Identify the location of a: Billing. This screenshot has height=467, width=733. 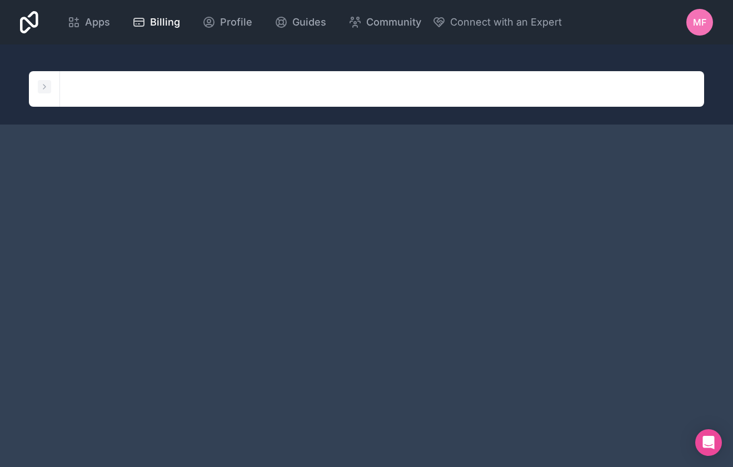
(156, 22).